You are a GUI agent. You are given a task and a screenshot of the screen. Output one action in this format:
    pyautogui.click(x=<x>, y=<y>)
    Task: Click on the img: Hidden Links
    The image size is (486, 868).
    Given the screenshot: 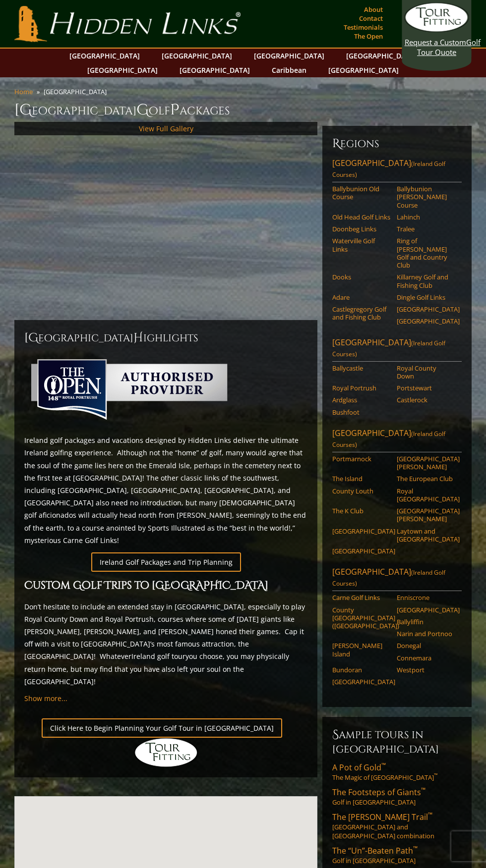 What is the action you would take?
    pyautogui.click(x=166, y=753)
    